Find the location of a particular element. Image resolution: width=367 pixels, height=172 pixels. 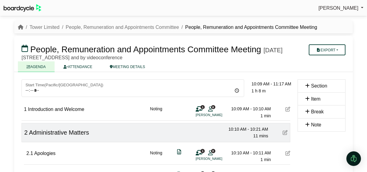

div: 10:10 AM - 10:11 AM is located at coordinates (250, 153).